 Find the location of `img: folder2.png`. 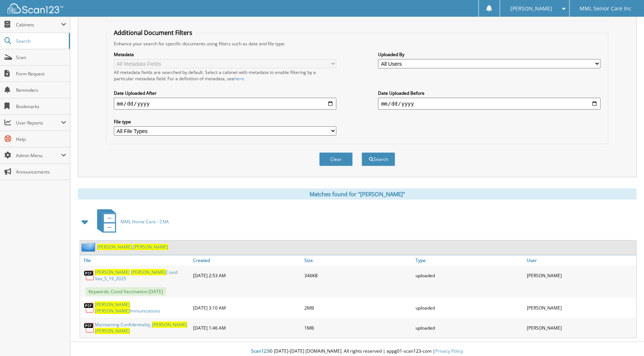

img: folder2.png is located at coordinates (89, 246).